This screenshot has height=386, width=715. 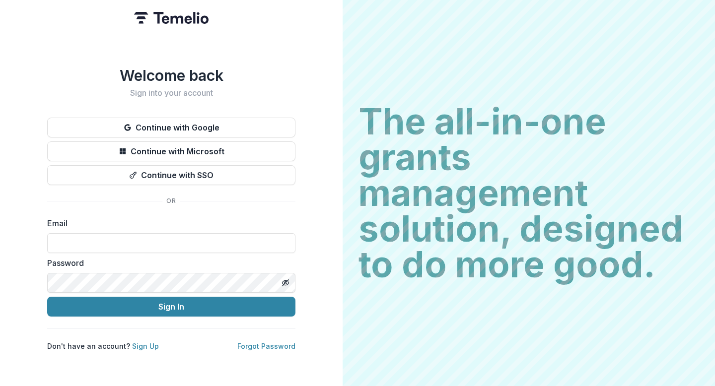 What do you see at coordinates (171, 93) in the screenshot?
I see `h2: Sign into your account` at bounding box center [171, 93].